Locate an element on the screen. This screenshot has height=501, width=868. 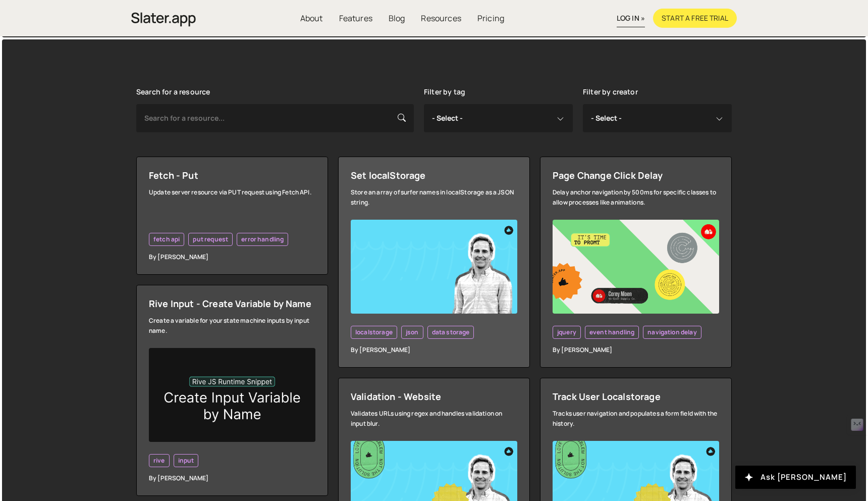
div: Validates URLs using regex and handles validation on input blur. is located at coordinates (434, 419).